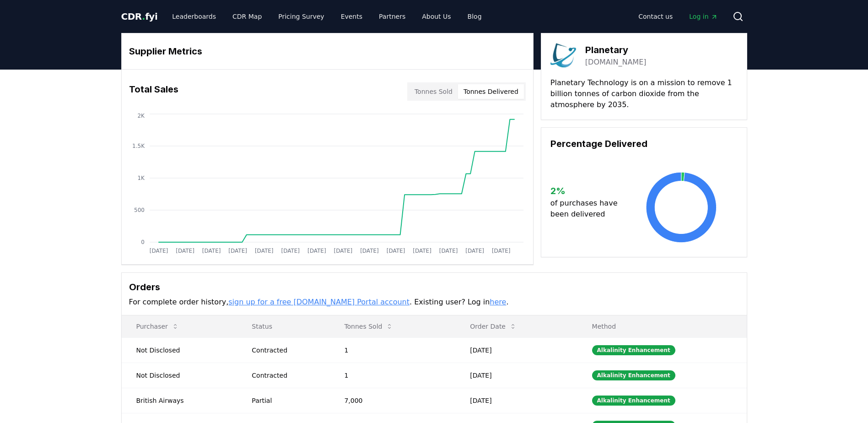 The height and width of the screenshot is (423, 868). Describe the element at coordinates (587, 208) in the screenshot. I see `p: of purchases have been delivered` at that location.